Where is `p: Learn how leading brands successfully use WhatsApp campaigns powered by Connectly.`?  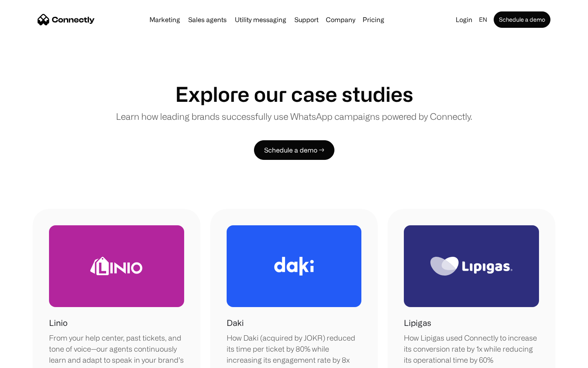 p: Learn how leading brands successfully use WhatsApp campaigns powered by Connectly. is located at coordinates (294, 116).